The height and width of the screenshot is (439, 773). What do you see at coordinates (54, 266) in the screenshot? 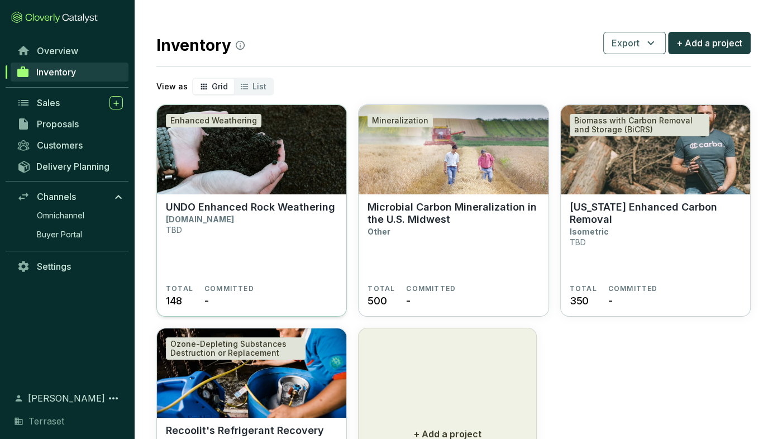
I see `span: Settings` at bounding box center [54, 266].